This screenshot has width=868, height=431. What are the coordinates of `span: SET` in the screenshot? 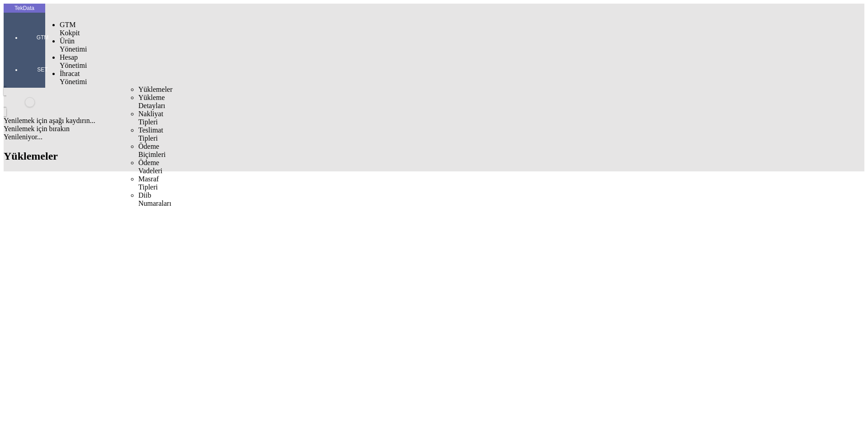 It's located at (42, 70).